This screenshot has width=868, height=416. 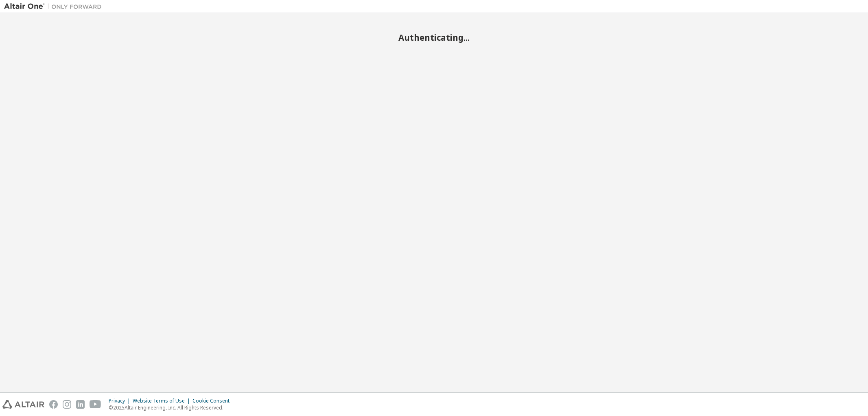 What do you see at coordinates (55, 7) in the screenshot?
I see `img: Altair One` at bounding box center [55, 7].